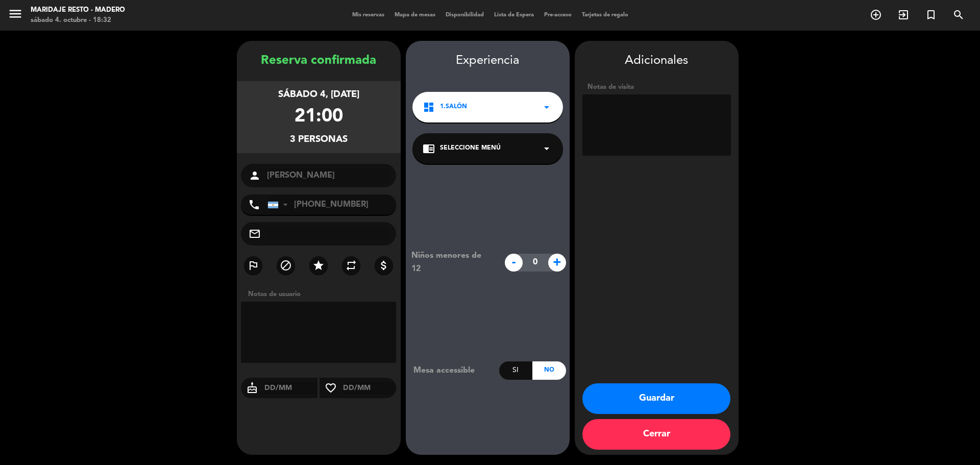 This screenshot has height=465, width=980. Describe the element at coordinates (384, 266) in the screenshot. I see `i: attach_money` at that location.